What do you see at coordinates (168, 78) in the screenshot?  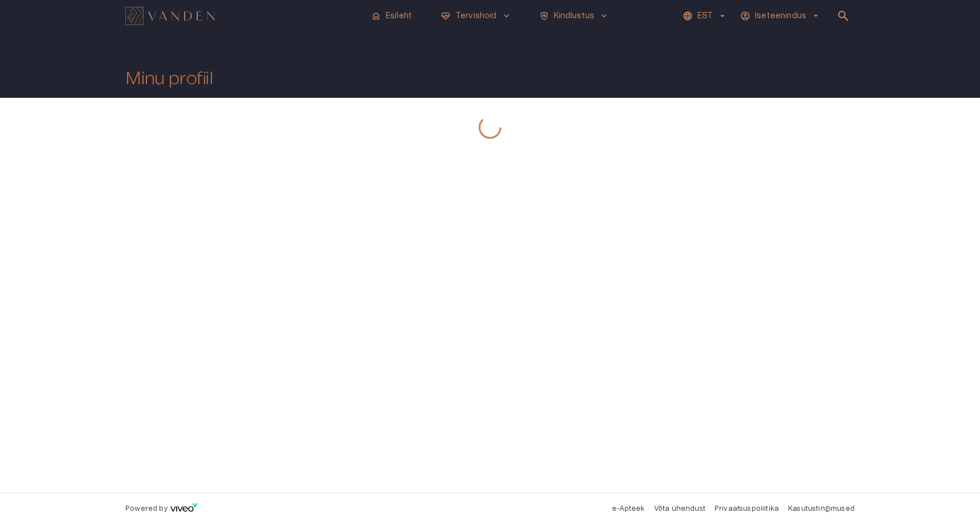 I see `h1: Minu profiil` at bounding box center [168, 78].